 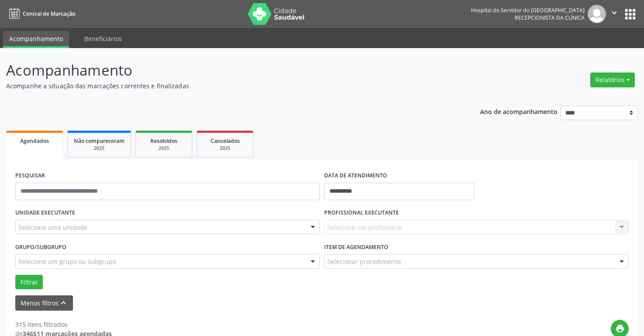 I want to click on span: Não compareceram, so click(x=99, y=140).